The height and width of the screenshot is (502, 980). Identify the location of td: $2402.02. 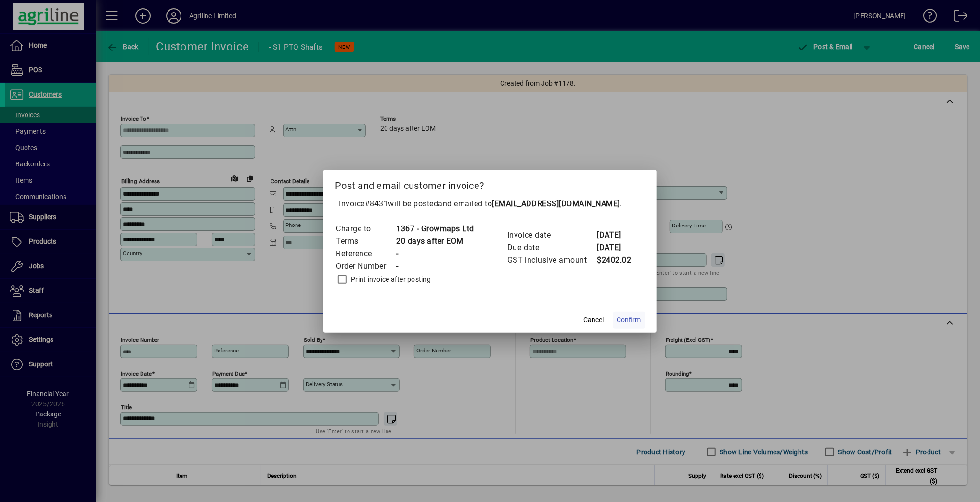
(616, 261).